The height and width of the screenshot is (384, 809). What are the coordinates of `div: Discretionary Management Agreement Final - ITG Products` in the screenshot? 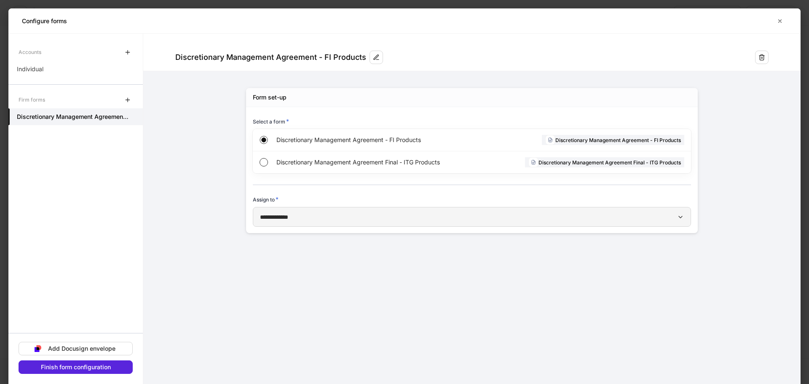 It's located at (605, 162).